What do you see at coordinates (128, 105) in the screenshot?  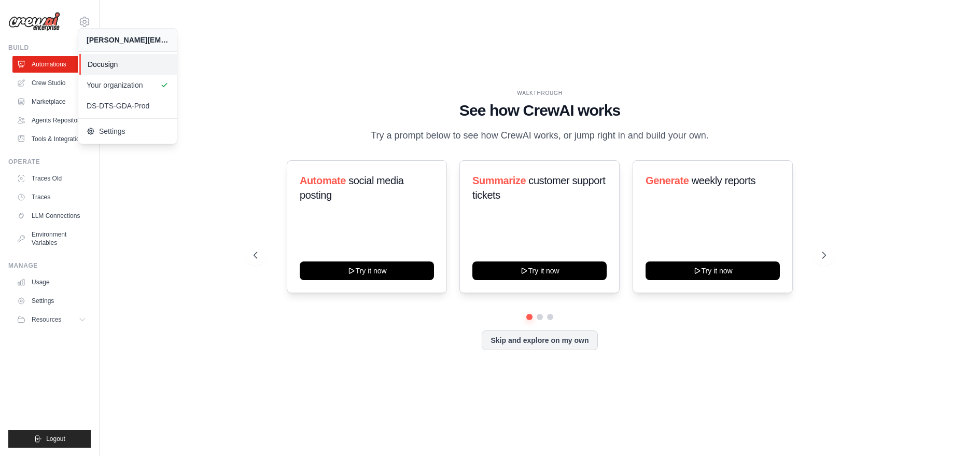 I see `a: DS-DTS-GDA-Prod` at bounding box center [128, 105].